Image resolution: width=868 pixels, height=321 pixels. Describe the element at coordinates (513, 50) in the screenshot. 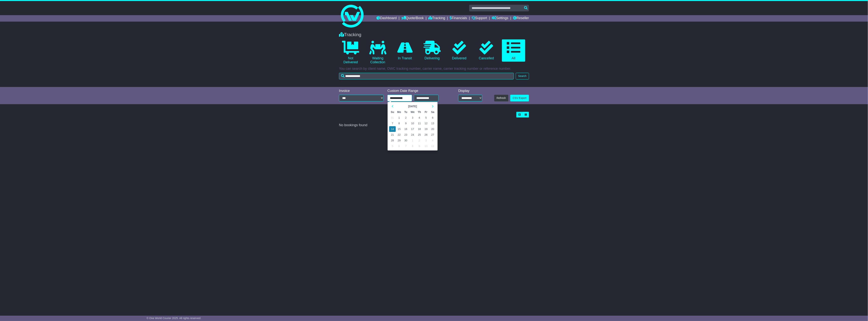

I see `a: All` at that location.